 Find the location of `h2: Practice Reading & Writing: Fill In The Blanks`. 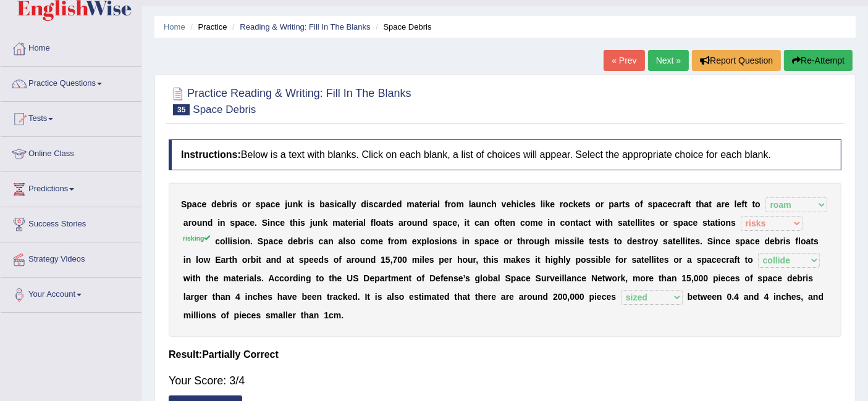

h2: Practice Reading & Writing: Fill In The Blanks is located at coordinates (290, 100).